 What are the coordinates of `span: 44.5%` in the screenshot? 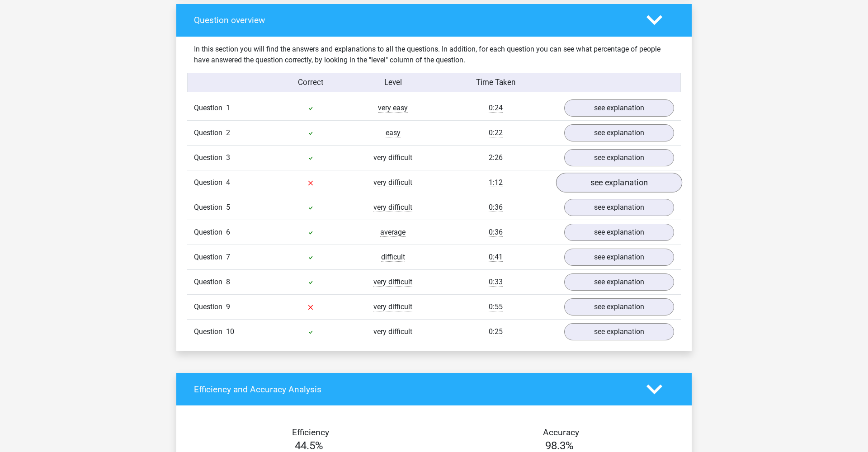 It's located at (309, 446).